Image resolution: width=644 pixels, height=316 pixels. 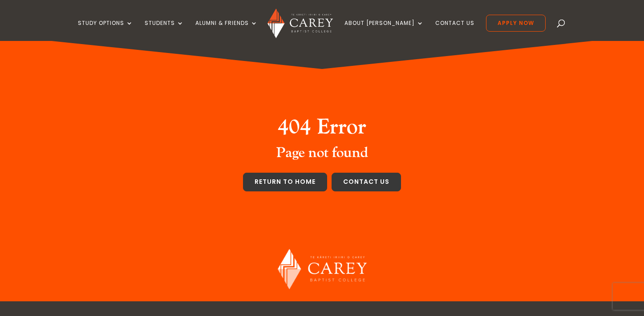 What do you see at coordinates (322, 155) in the screenshot?
I see `h3: Page not found` at bounding box center [322, 155].